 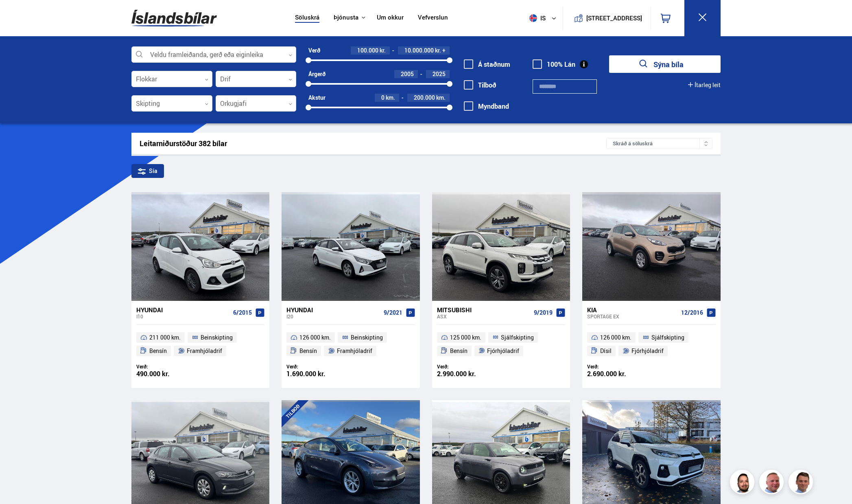 I want to click on div: 490.000 kr., so click(x=168, y=374).